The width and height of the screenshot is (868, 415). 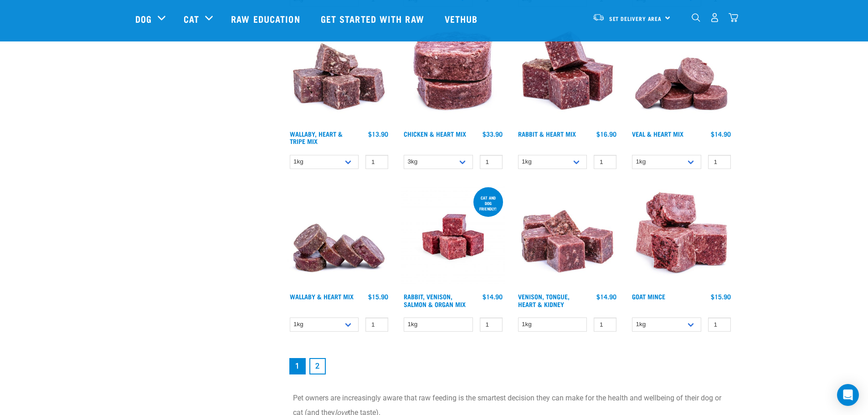 I want to click on div: Cat and dog friendly!, so click(x=488, y=203).